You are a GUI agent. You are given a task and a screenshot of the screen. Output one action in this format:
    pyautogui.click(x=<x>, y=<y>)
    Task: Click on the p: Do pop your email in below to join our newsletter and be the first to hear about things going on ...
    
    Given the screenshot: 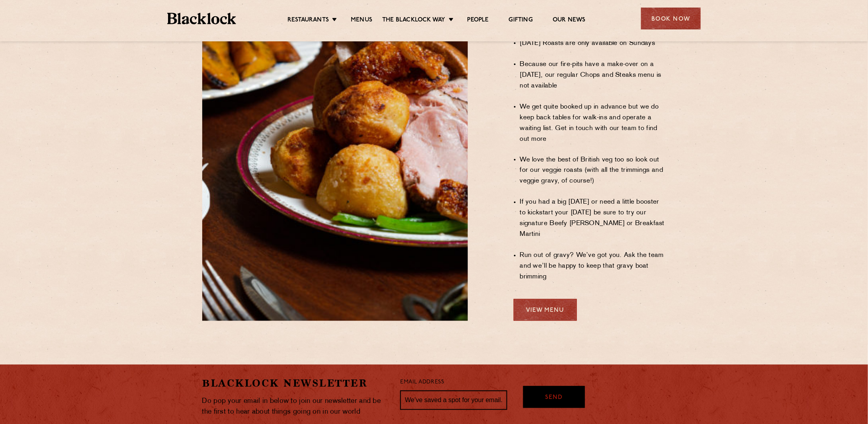 What is the action you would take?
    pyautogui.click(x=295, y=407)
    